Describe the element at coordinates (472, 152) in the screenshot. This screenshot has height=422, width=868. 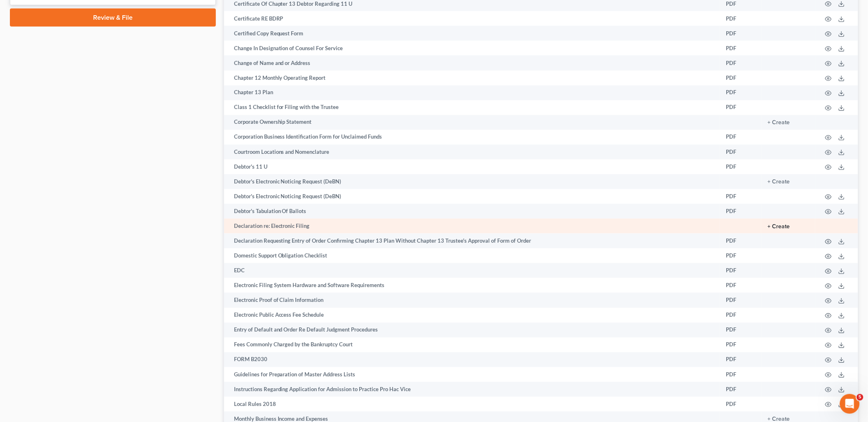
I see `td: Courtroom Locations and Nomenclature` at that location.